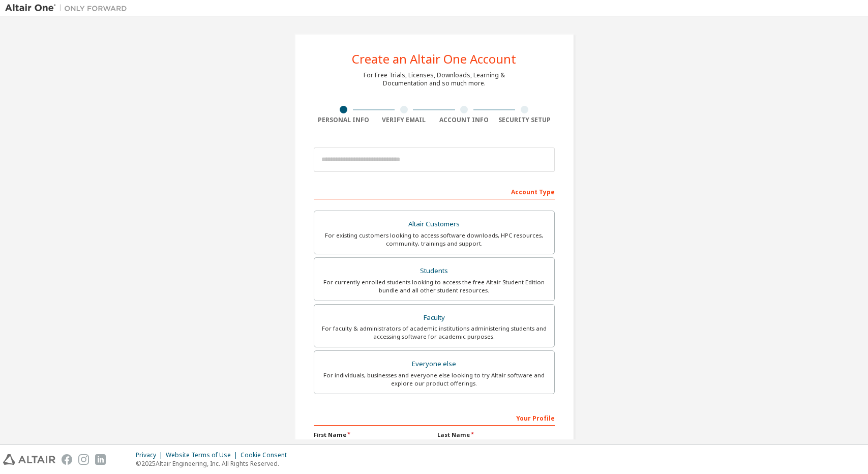 The image size is (868, 474). I want to click on div: Altair Customers, so click(434, 225).